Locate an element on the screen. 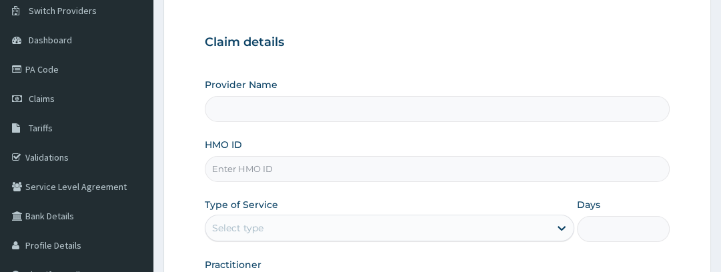  label: Type of Service is located at coordinates (242, 205).